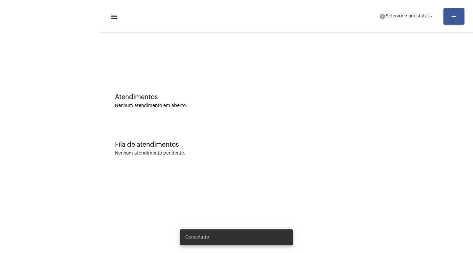 This screenshot has height=253, width=473. What do you see at coordinates (197, 237) in the screenshot?
I see `span: Conectado` at bounding box center [197, 237].